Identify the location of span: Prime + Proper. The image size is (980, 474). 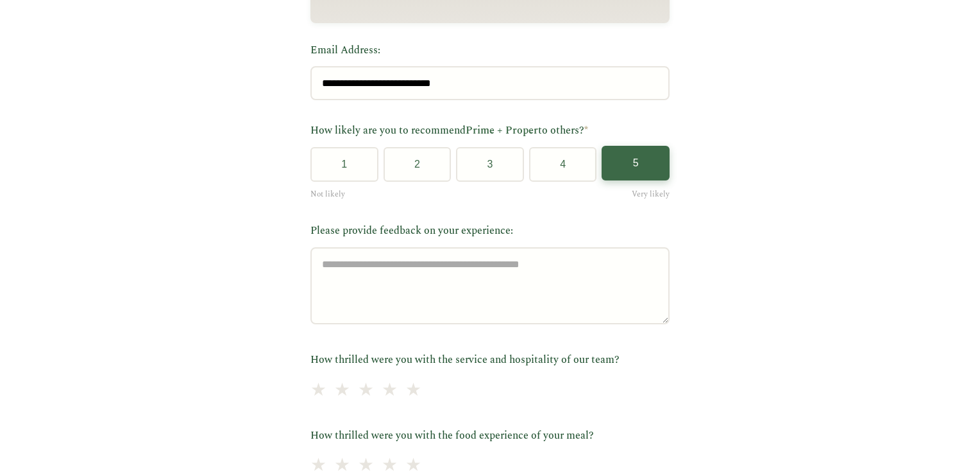
(502, 130).